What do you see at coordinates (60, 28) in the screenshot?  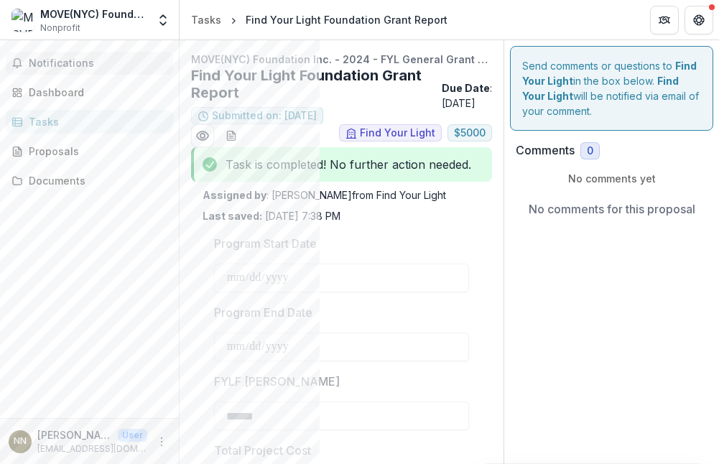 I see `span: Nonprofit` at bounding box center [60, 28].